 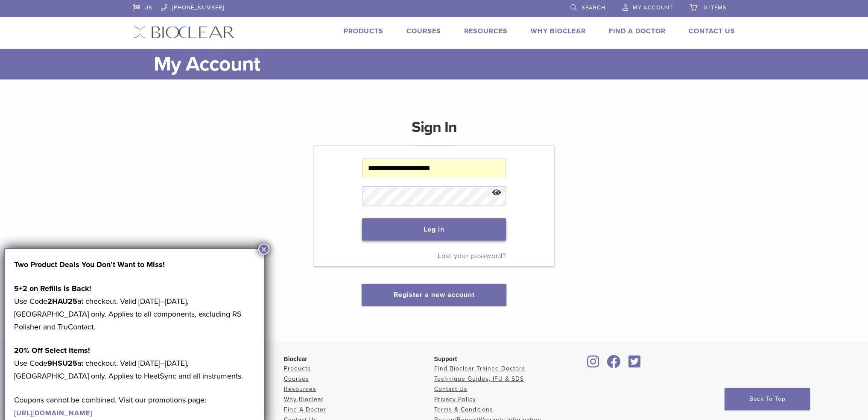 I want to click on button: Close, so click(x=264, y=249).